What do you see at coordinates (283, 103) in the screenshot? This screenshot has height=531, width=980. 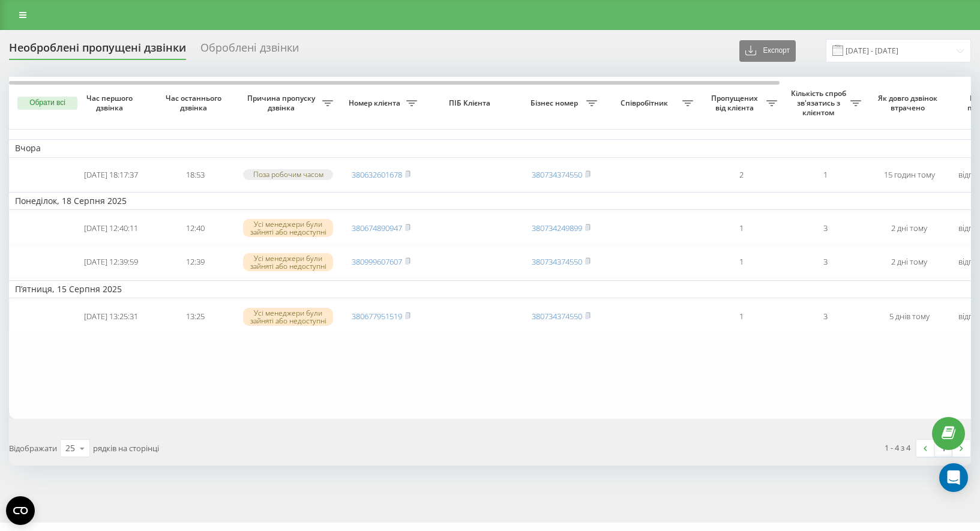 I see `span: Причина пропуску дзвінка` at bounding box center [283, 103].